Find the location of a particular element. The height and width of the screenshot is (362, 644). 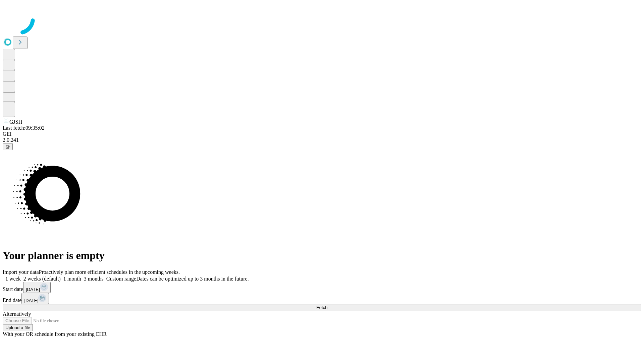

span: 3 months is located at coordinates (94, 279).